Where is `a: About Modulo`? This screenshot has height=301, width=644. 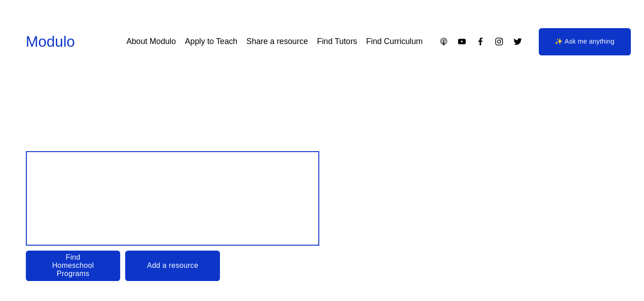
a: About Modulo is located at coordinates (151, 42).